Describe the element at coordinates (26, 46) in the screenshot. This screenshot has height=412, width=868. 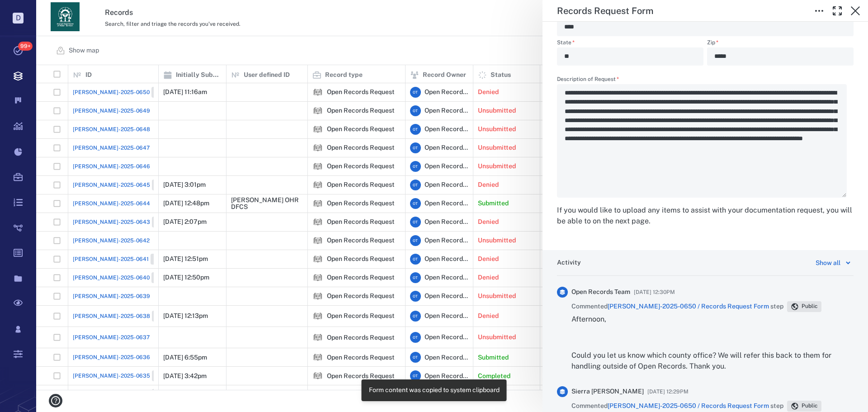
I see `span: 99+` at that location.